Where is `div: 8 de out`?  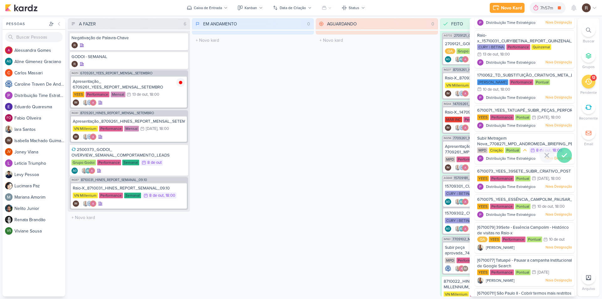
div: 8 de out is located at coordinates (543, 150).